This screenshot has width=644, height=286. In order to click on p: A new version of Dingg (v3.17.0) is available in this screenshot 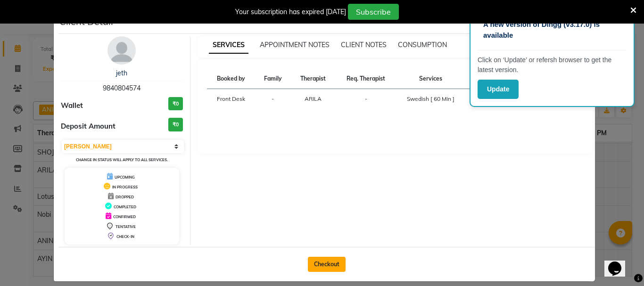, I will do `click(552, 30)`.